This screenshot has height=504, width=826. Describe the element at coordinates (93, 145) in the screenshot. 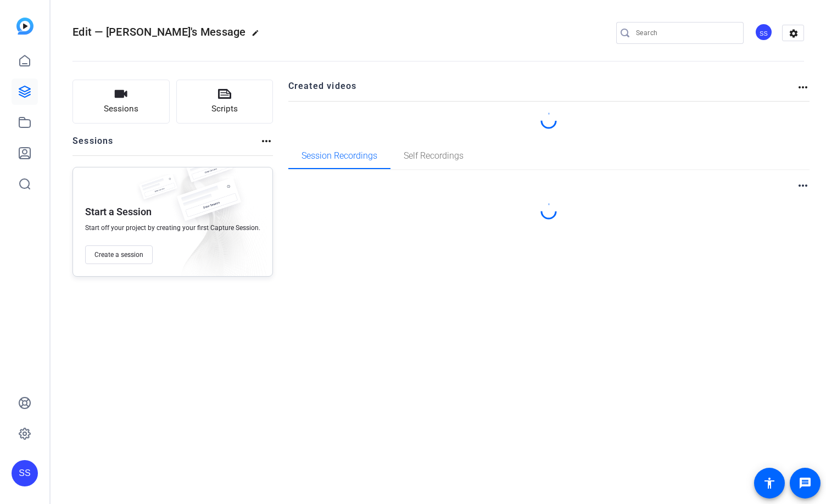

I see `h2: Sessions` at that location.